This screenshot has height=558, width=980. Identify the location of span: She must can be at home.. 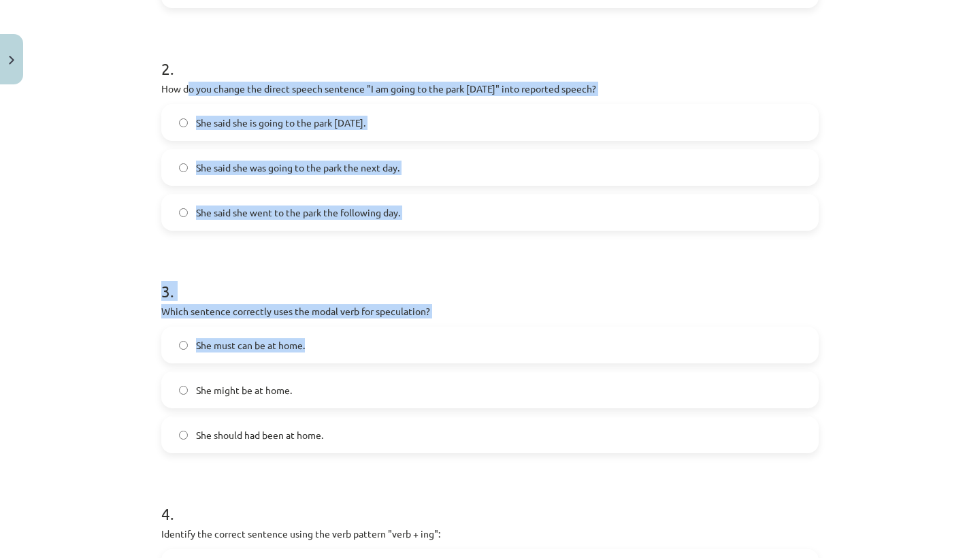
(250, 345).